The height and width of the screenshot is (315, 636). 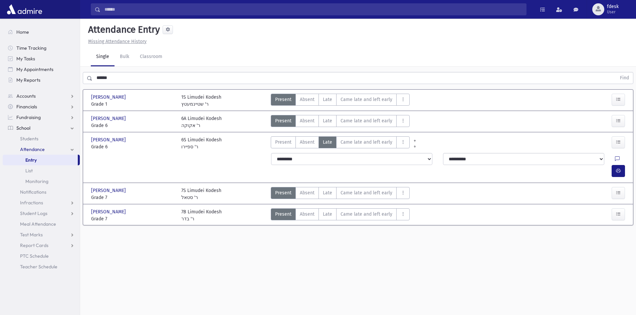 What do you see at coordinates (201, 143) in the screenshot?
I see `div: 6S Limudei Kodesh ר' ספיירו` at bounding box center [201, 143].